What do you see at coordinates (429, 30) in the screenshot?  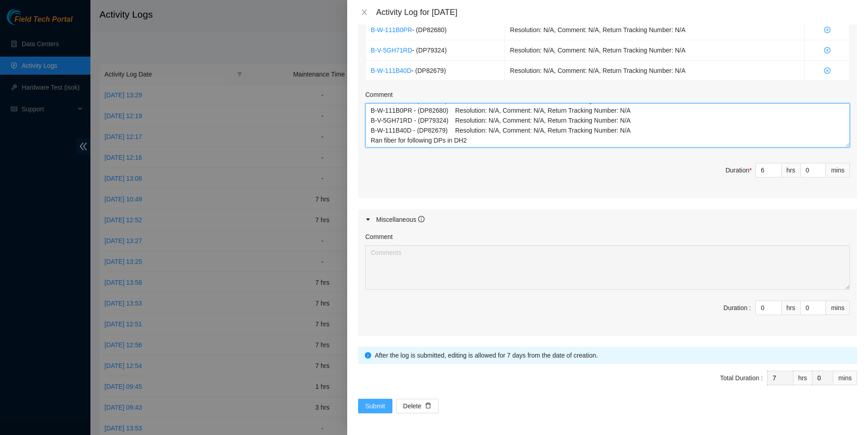 I see `span: - ( DP82680 )` at bounding box center [429, 30].